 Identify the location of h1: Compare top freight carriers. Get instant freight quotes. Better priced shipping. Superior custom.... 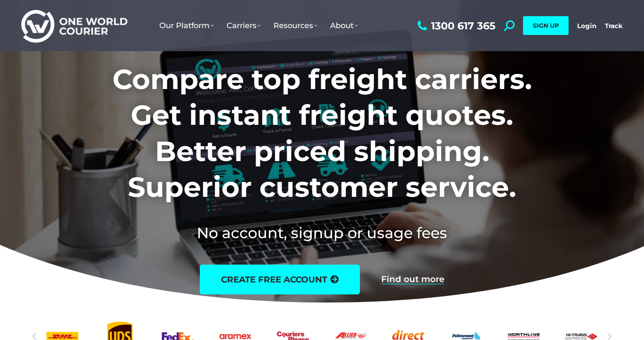
(322, 133).